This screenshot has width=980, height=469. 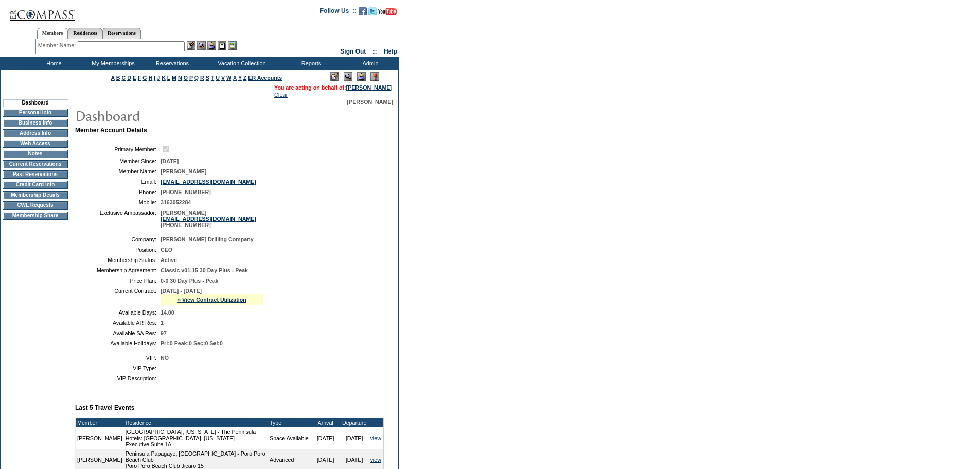 What do you see at coordinates (118, 333) in the screenshot?
I see `td: Available SA Res:` at bounding box center [118, 333].